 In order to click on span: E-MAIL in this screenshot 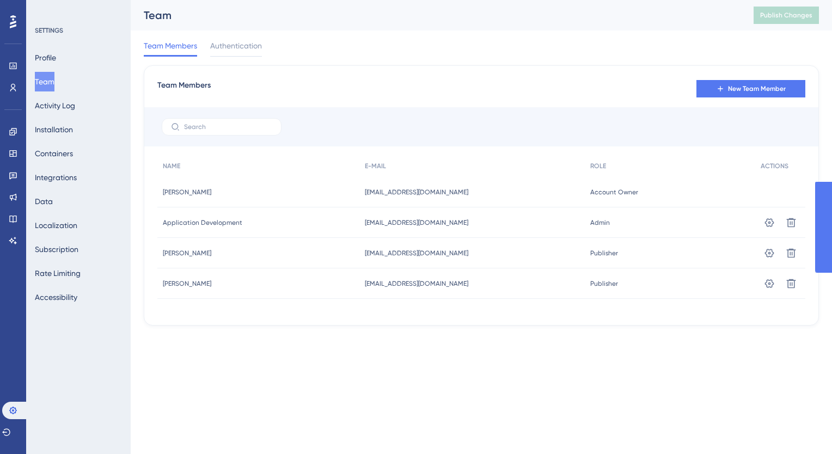, I will do `click(375, 166)`.